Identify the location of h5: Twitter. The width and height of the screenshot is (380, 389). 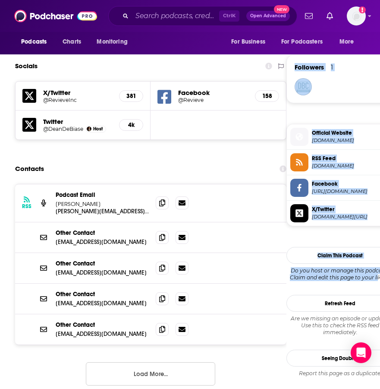
(78, 121).